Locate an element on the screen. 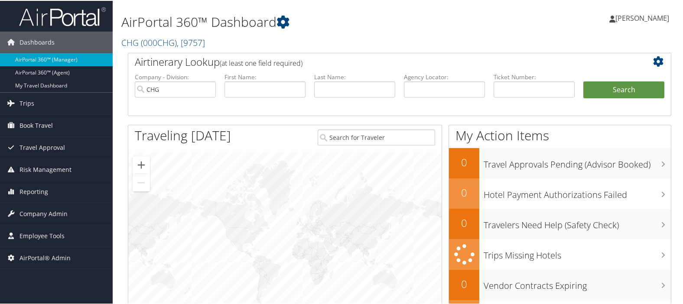  h3: Travel Approvals Pending (Advisor Booked) is located at coordinates (577, 162).